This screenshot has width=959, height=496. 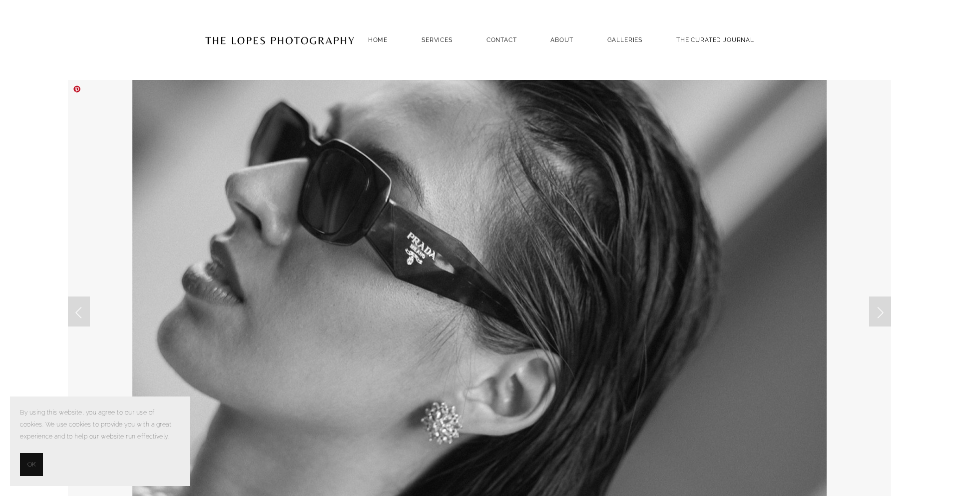 I want to click on a: THE CURATED JOURNAL, so click(x=715, y=39).